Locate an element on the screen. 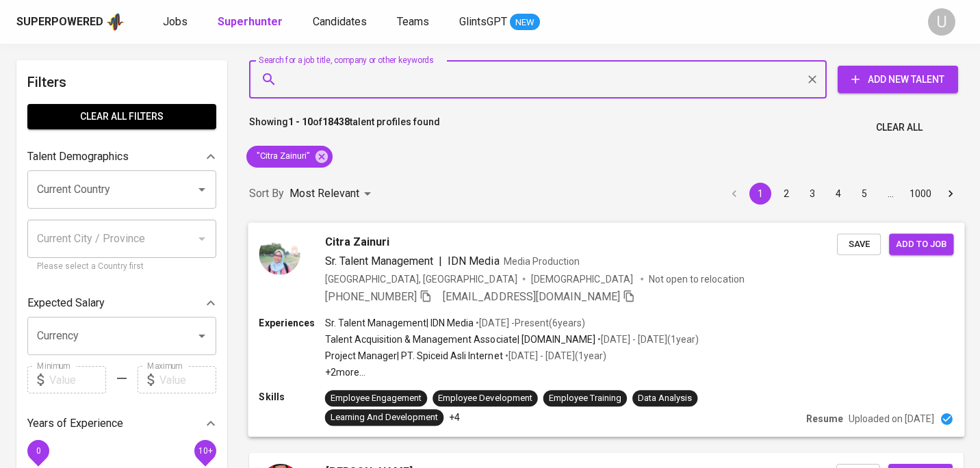 This screenshot has height=468, width=980. span: Clear All is located at coordinates (899, 127).